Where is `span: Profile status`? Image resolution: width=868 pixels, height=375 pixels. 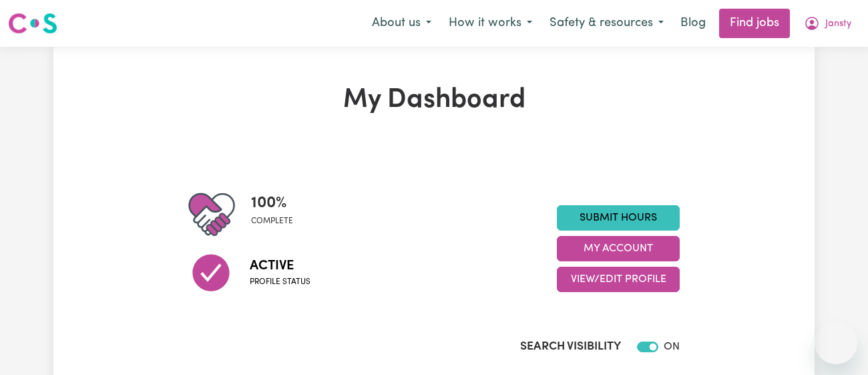 span: Profile status is located at coordinates (280, 282).